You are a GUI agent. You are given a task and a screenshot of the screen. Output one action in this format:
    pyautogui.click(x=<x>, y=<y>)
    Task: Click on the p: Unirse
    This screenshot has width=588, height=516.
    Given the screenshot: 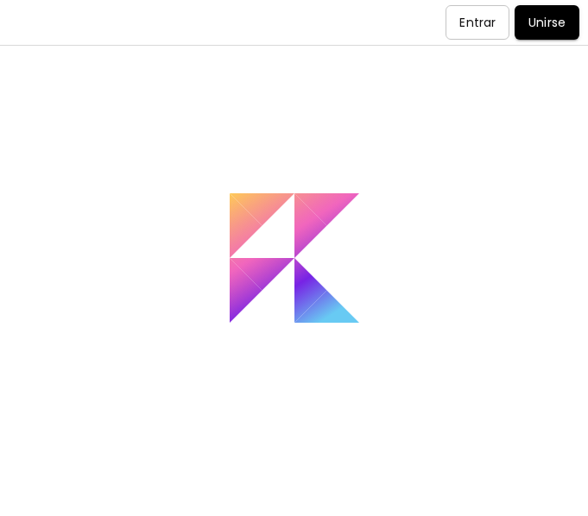 What is the action you would take?
    pyautogui.click(x=546, y=22)
    